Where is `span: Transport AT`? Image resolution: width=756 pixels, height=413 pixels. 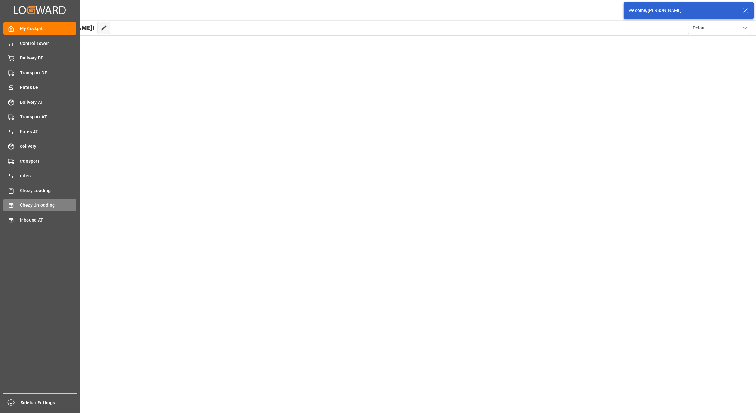 span: Transport AT is located at coordinates (48, 117).